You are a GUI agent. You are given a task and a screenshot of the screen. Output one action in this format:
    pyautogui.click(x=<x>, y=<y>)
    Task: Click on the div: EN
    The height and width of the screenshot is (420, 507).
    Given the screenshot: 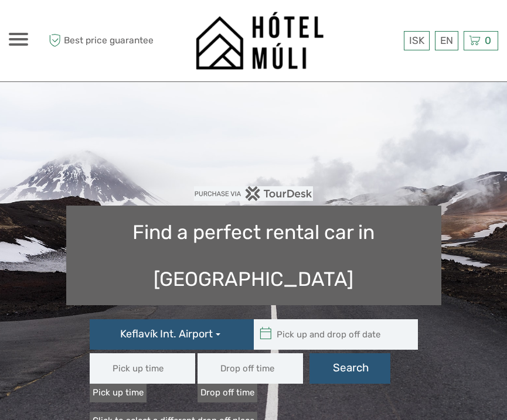 What is the action you would take?
    pyautogui.click(x=446, y=40)
    